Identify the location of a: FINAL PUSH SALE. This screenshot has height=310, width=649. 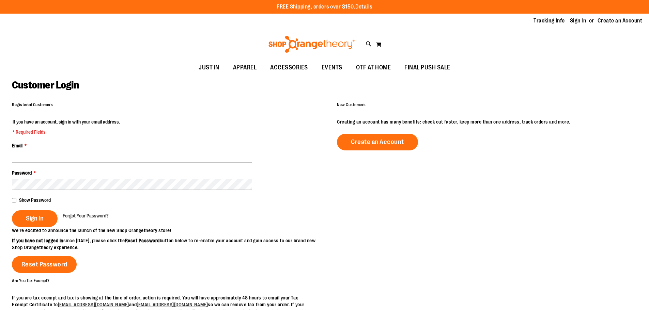
(427, 68).